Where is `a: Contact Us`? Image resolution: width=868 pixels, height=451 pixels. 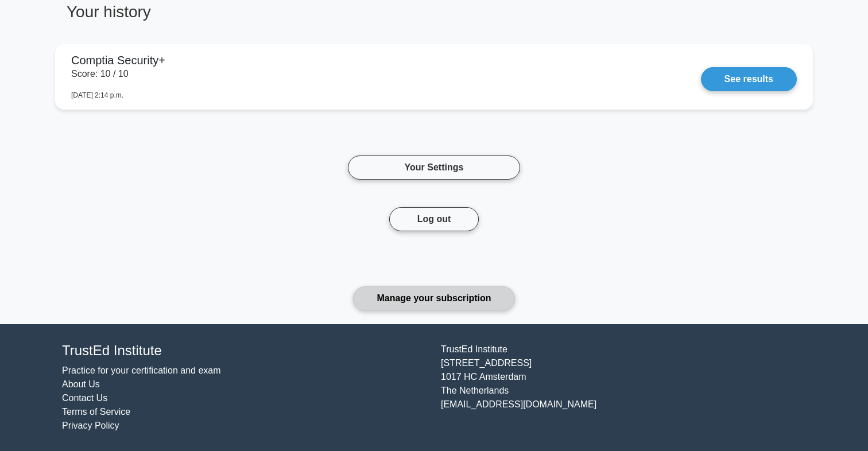 a: Contact Us is located at coordinates (85, 397).